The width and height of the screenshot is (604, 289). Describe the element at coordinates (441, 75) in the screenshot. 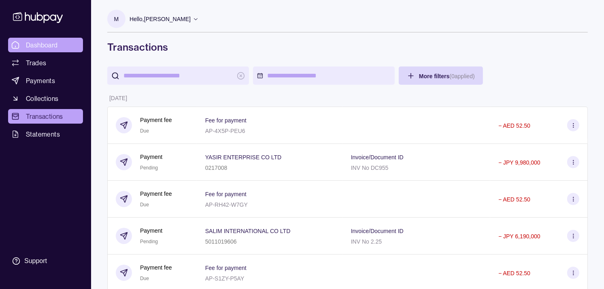

I see `button: More filters(0applied)` at that location.